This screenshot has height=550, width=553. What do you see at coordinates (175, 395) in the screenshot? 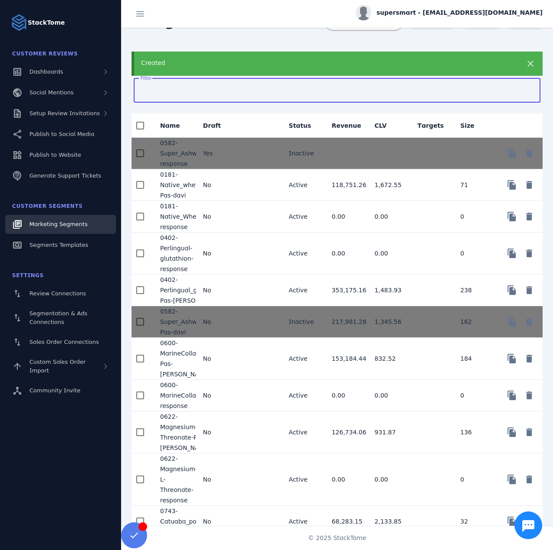
I see `mat-cell: 0600-MarineCollagen-response` at bounding box center [175, 395].